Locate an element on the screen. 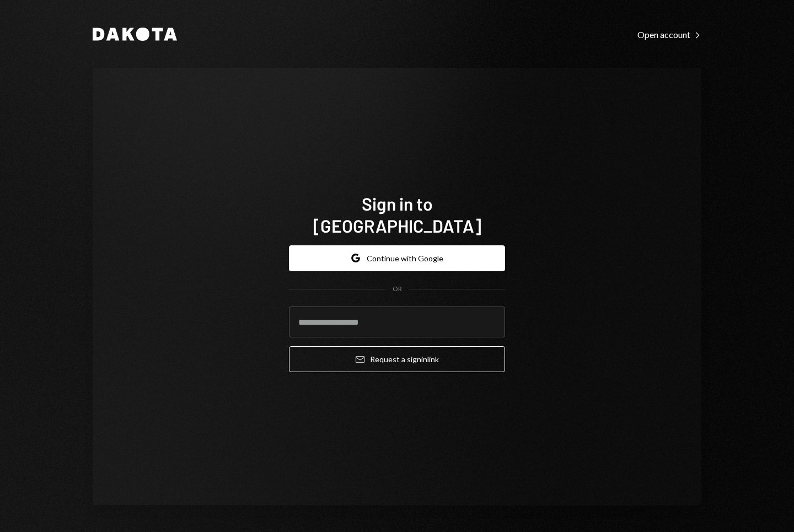 This screenshot has width=794, height=532. button: Request a signinlink is located at coordinates (397, 359).